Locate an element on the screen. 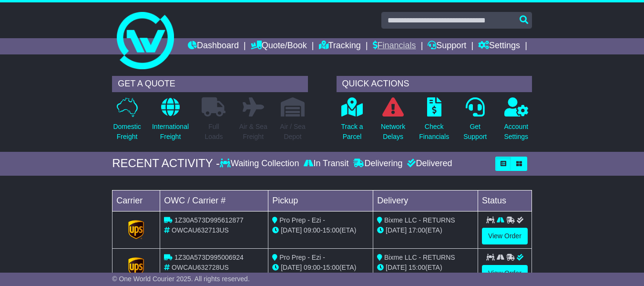 The image size is (644, 286). a: Quote/Book is located at coordinates (279, 47).